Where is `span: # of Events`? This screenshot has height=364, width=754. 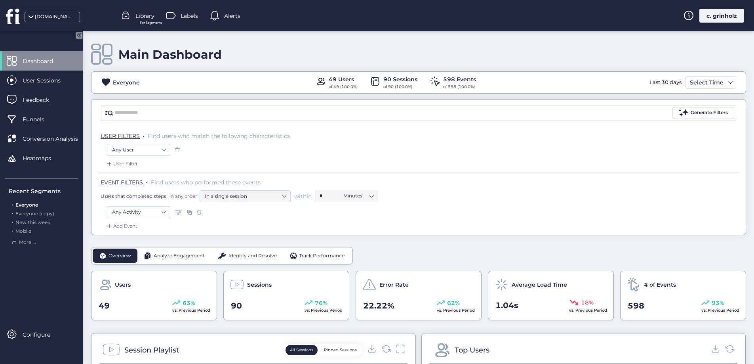 span: # of Events is located at coordinates (660, 284).